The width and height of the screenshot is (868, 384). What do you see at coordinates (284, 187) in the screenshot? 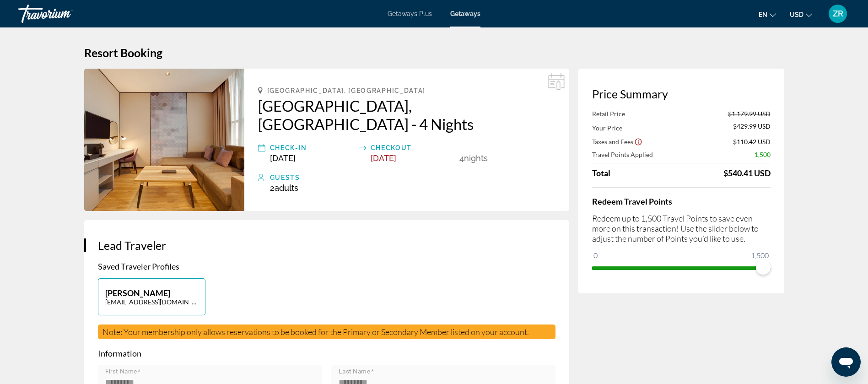
I see `span: 2` at bounding box center [284, 187].